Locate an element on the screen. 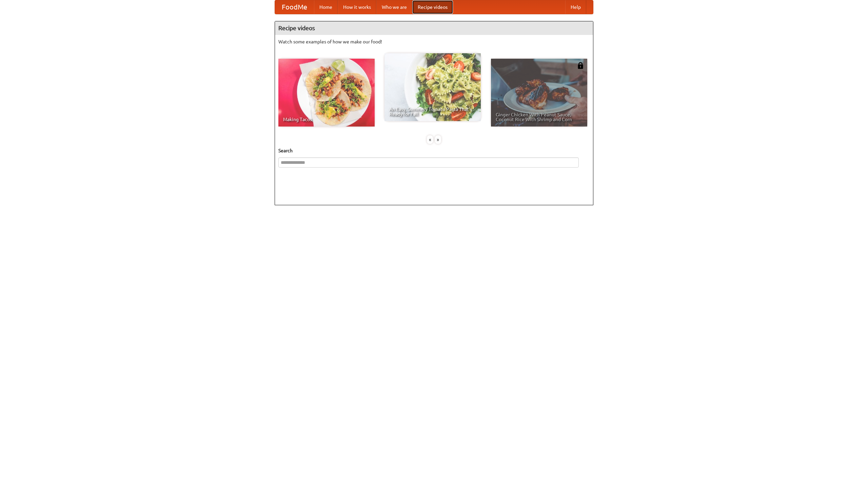 This screenshot has height=480, width=868. a: Making Tacos is located at coordinates (326, 93).